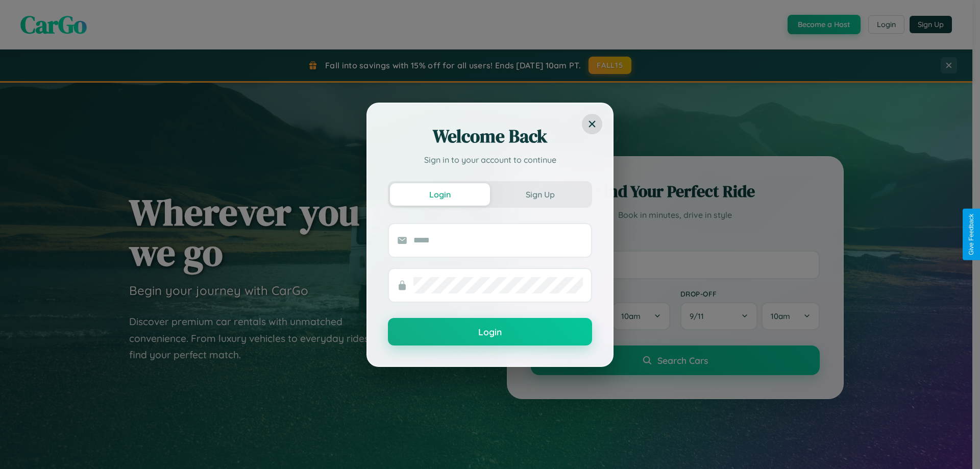  Describe the element at coordinates (490, 160) in the screenshot. I see `p: Sign in to your account to continue` at that location.